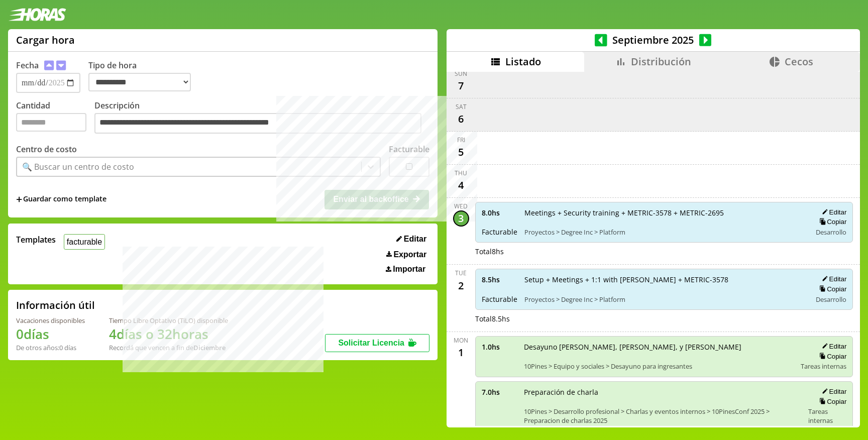 Image resolution: width=868 pixels, height=440 pixels. What do you see at coordinates (37, 15) in the screenshot?
I see `img: logotipo` at bounding box center [37, 15].